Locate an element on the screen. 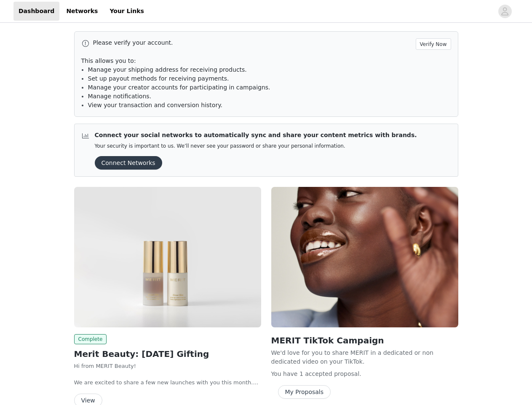  p: We'd love for you to share MERIT in a dedicated or non dedicated video on your TikTok. is located at coordinates (365, 357).